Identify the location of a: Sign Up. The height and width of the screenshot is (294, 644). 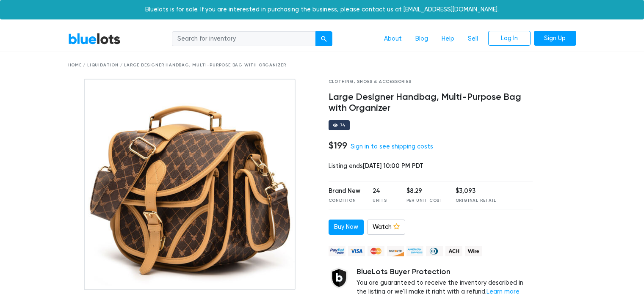
(555, 38).